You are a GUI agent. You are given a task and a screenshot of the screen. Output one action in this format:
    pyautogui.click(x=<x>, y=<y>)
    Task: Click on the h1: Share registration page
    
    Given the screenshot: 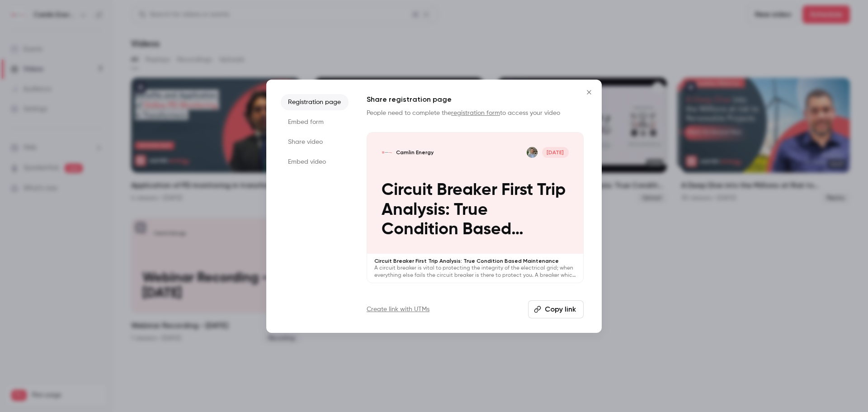 What is the action you would take?
    pyautogui.click(x=475, y=100)
    